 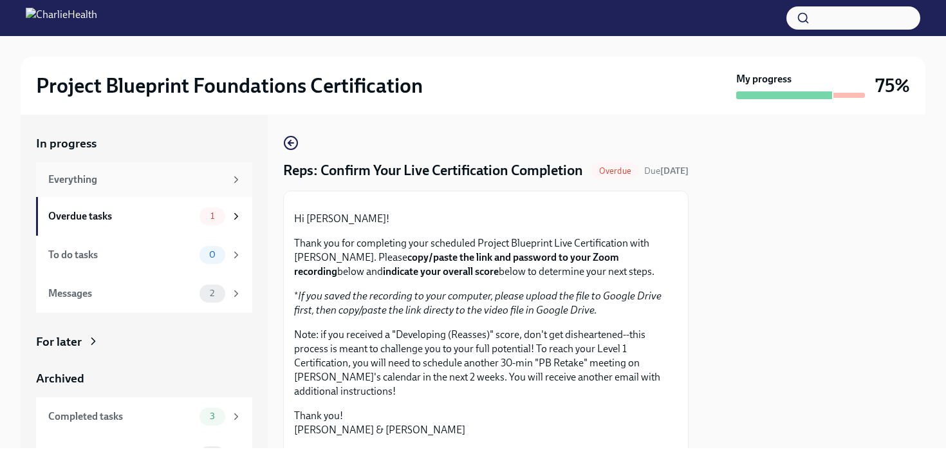 I want to click on a: To do tasks0, so click(x=144, y=255).